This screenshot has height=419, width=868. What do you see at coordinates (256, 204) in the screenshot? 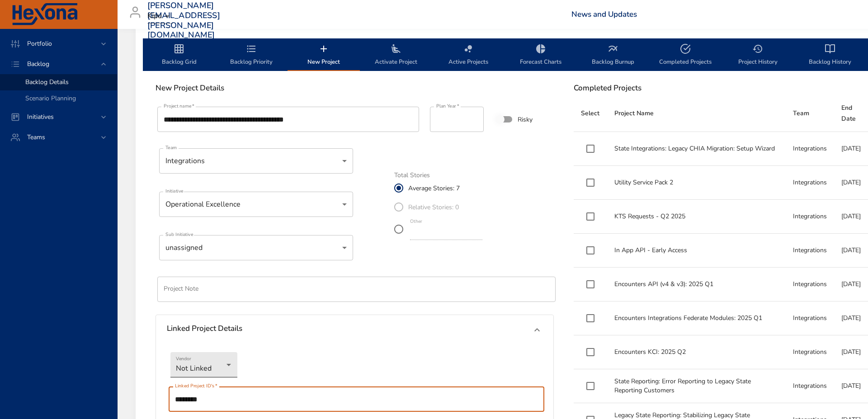
I see `div: Operational Excellence` at bounding box center [256, 204].